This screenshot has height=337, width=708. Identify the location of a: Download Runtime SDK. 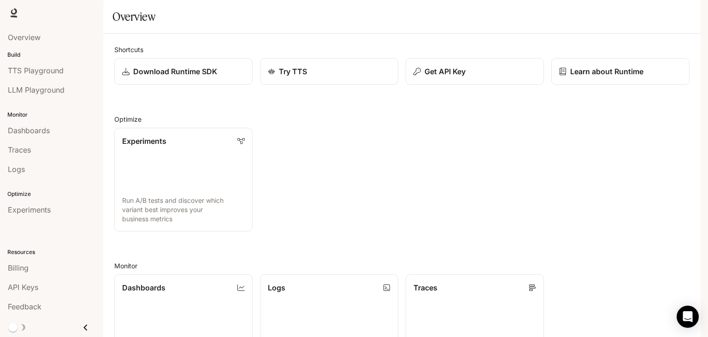
(183, 71).